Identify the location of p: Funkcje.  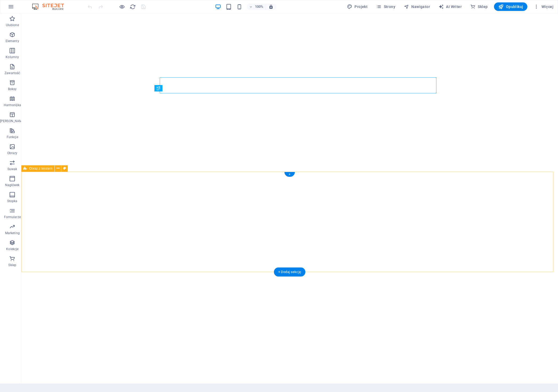
(12, 137).